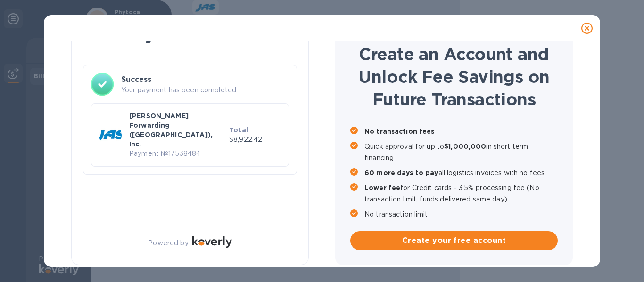 The width and height of the screenshot is (644, 282). I want to click on span: Create your free account, so click(454, 241).